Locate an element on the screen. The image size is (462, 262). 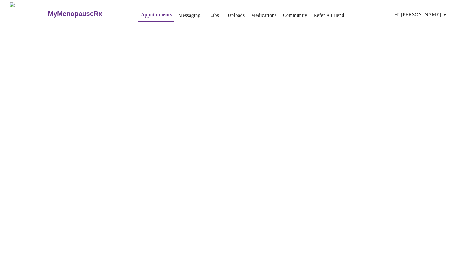
a: Uploads is located at coordinates (236, 15).